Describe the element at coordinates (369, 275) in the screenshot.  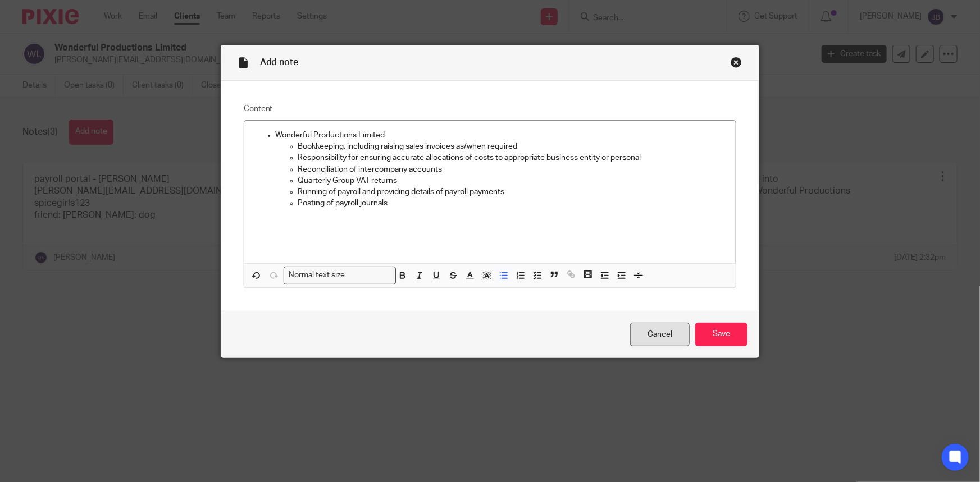
I see `input: Search for option` at that location.